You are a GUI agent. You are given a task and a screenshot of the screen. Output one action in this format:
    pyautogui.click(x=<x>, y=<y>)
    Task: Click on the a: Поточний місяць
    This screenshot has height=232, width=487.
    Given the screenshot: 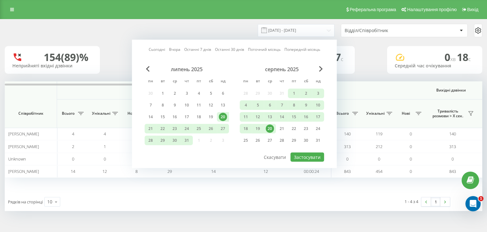 What is the action you would take?
    pyautogui.click(x=264, y=49)
    